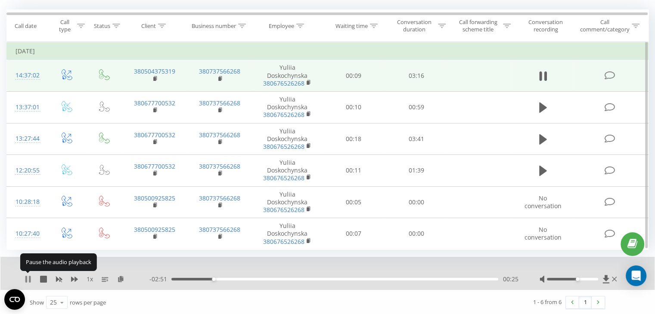 The image size is (655, 314). Describe the element at coordinates (27, 202) in the screenshot. I see `div: 10:28:18` at that location.